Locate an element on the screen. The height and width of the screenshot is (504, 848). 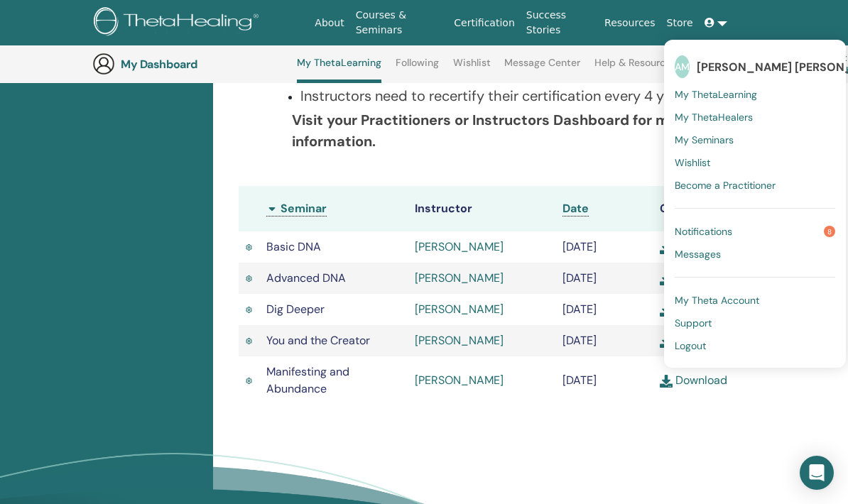
span: Dig Deeper is located at coordinates (295, 309).